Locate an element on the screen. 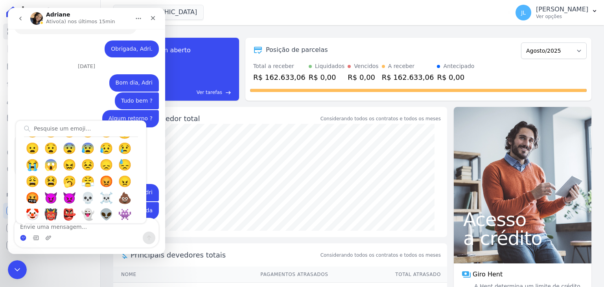 The image size is (604, 287). th: Nome is located at coordinates (143, 274).